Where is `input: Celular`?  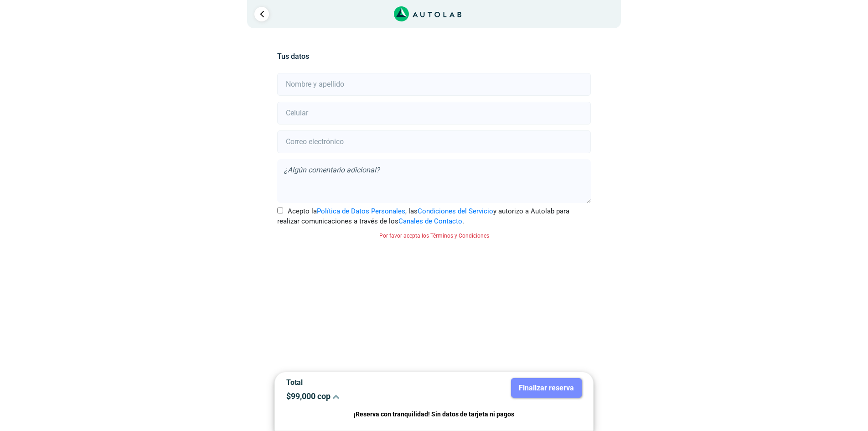 input: Celular is located at coordinates (434, 113).